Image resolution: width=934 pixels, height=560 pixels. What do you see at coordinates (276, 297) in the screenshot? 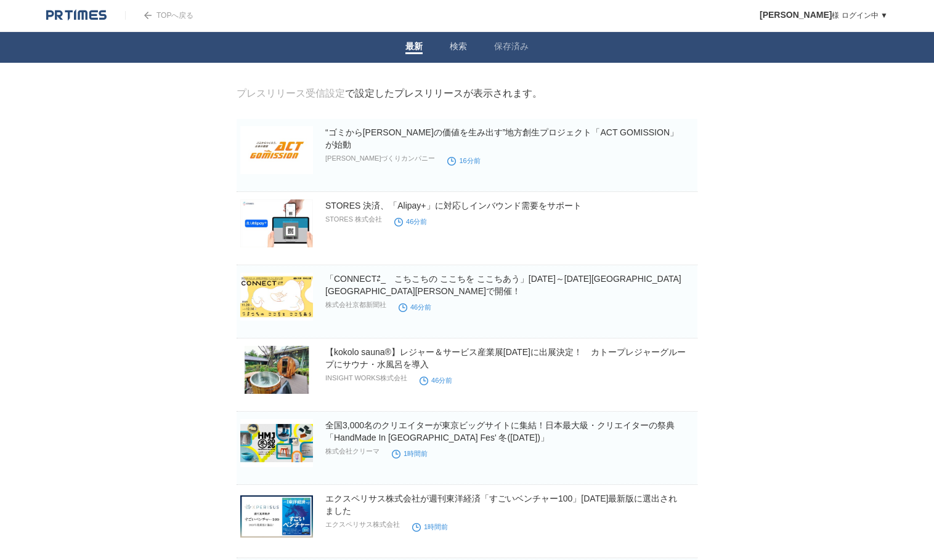
I see `img: 「CONNECT⇄_ こちこちの ここちを ここちあう」11月28日（金）～12月14日（日） 京都岡崎エリアで開催！` at bounding box center [276, 297].